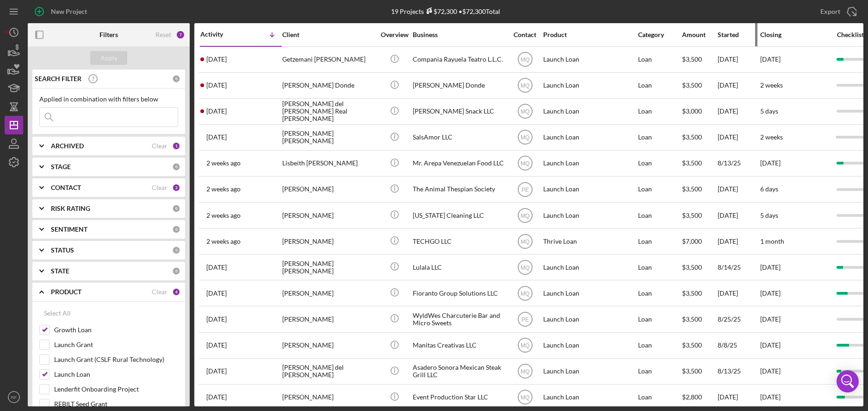 This screenshot has height=411, width=868. What do you see at coordinates (14, 397) in the screenshot?
I see `button: RF` at bounding box center [14, 397].